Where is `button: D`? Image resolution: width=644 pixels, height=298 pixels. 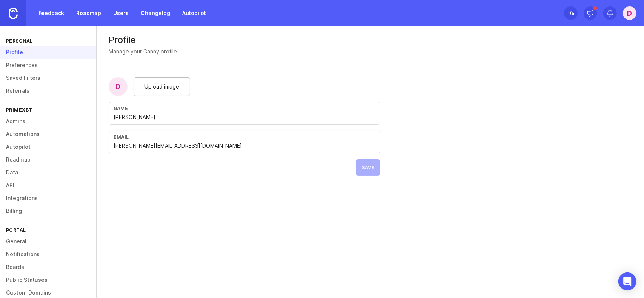 button: D is located at coordinates (630, 13).